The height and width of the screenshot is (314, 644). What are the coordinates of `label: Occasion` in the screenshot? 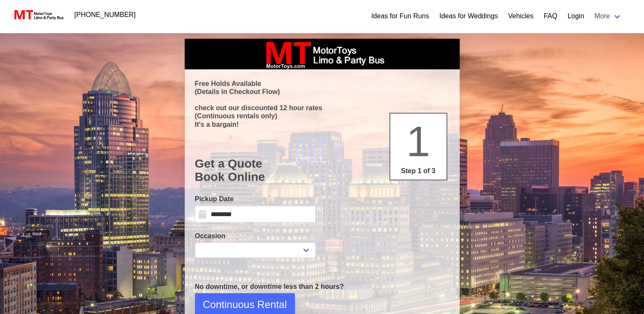 It's located at (255, 236).